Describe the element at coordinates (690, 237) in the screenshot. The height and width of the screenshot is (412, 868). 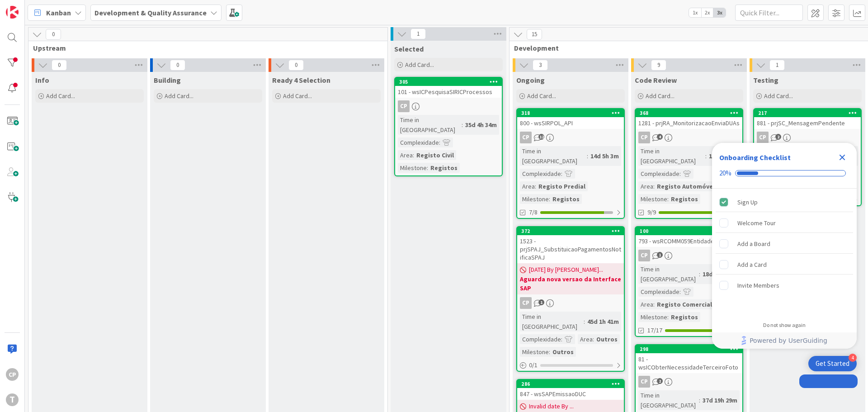
I see `div: 100793 - wsRCOMM059Entidades` at that location.